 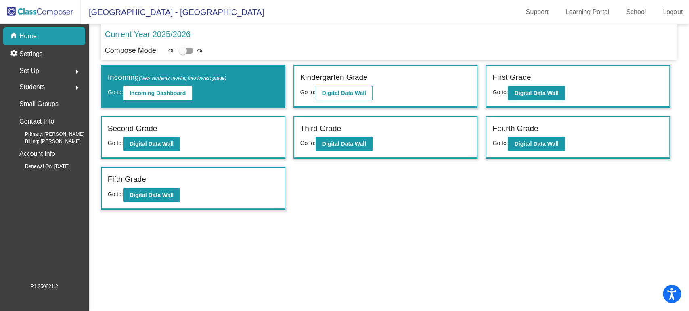 I want to click on label: Fifth Grade, so click(x=127, y=180).